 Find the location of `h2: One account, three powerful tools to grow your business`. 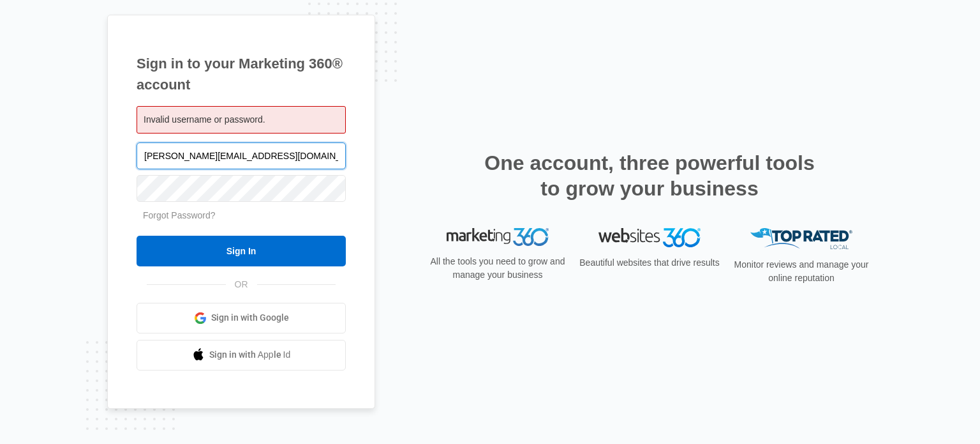

h2: One account, three powerful tools to grow your business is located at coordinates (649, 176).